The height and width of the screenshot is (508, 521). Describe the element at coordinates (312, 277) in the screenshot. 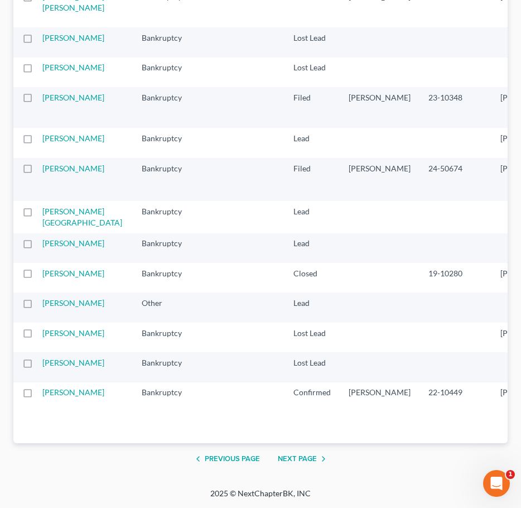

I see `td: Closed` at that location.